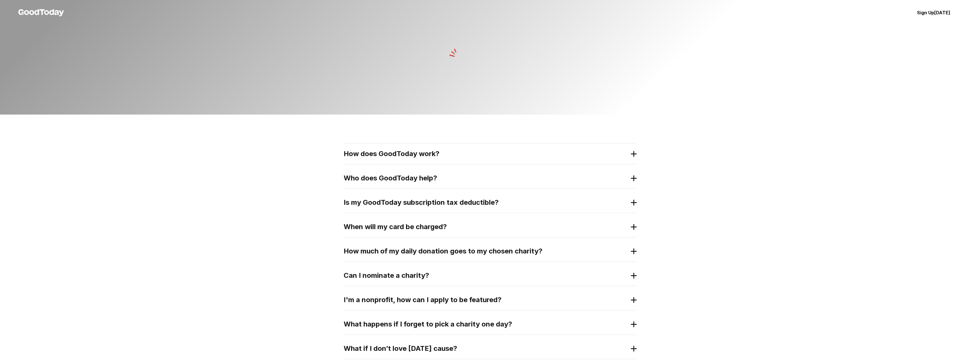  I want to click on h2: Can I nominate a charity?, so click(485, 275).